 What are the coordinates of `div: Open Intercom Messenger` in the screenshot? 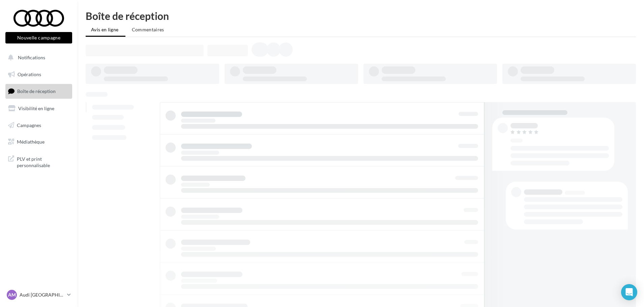 It's located at (629, 292).